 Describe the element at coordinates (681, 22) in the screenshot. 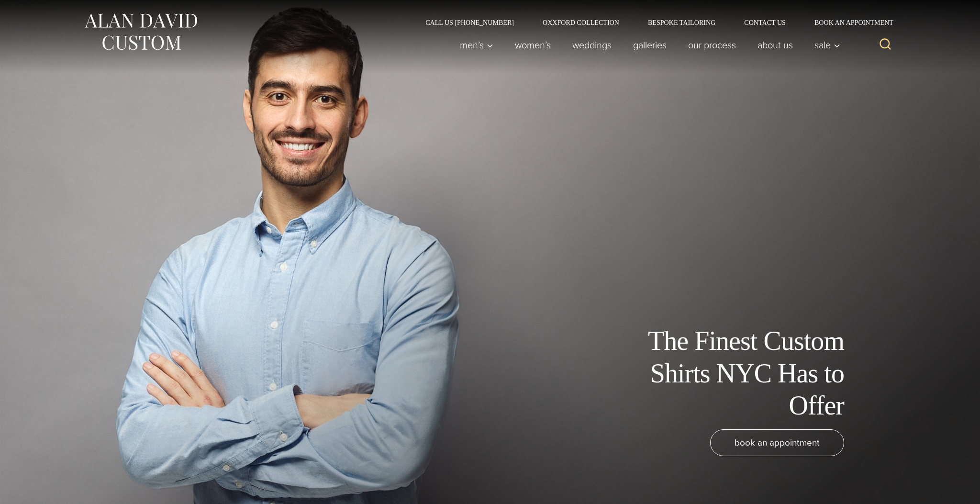

I see `a: Bespoke Tailoring` at that location.